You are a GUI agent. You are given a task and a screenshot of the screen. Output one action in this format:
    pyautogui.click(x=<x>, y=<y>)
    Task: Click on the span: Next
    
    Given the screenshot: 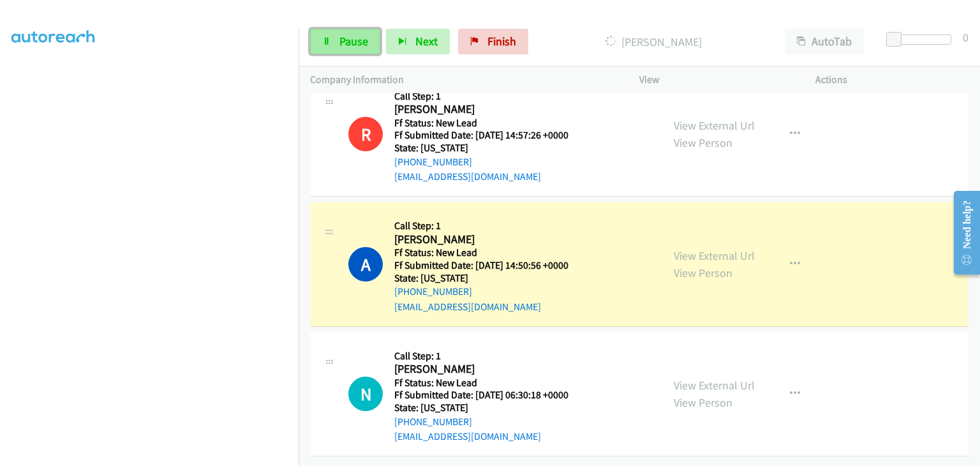 What is the action you would take?
    pyautogui.click(x=426, y=41)
    